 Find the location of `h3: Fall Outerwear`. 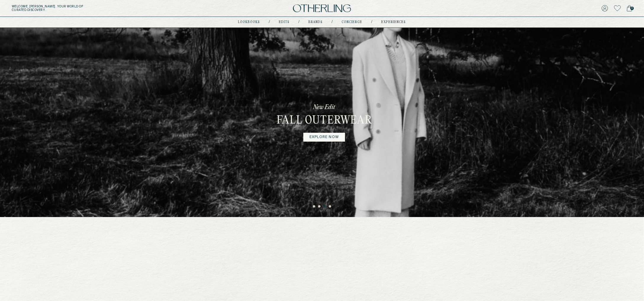

h3: Fall Outerwear is located at coordinates (325, 121).